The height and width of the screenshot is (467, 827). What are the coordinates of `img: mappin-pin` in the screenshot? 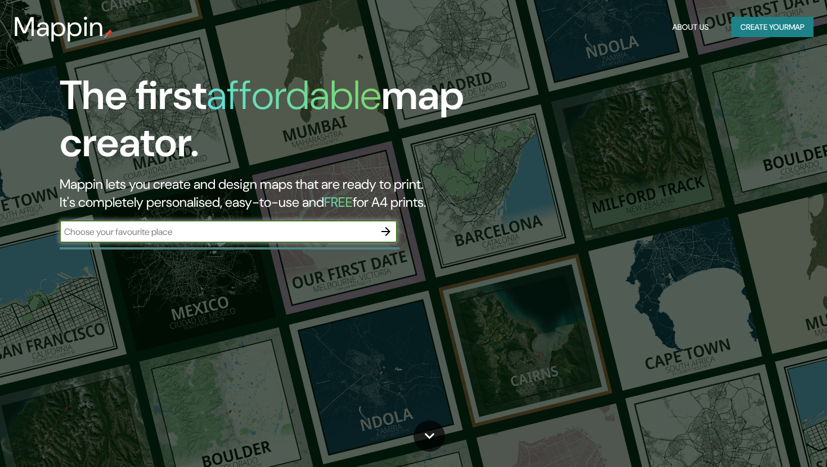 It's located at (109, 34).